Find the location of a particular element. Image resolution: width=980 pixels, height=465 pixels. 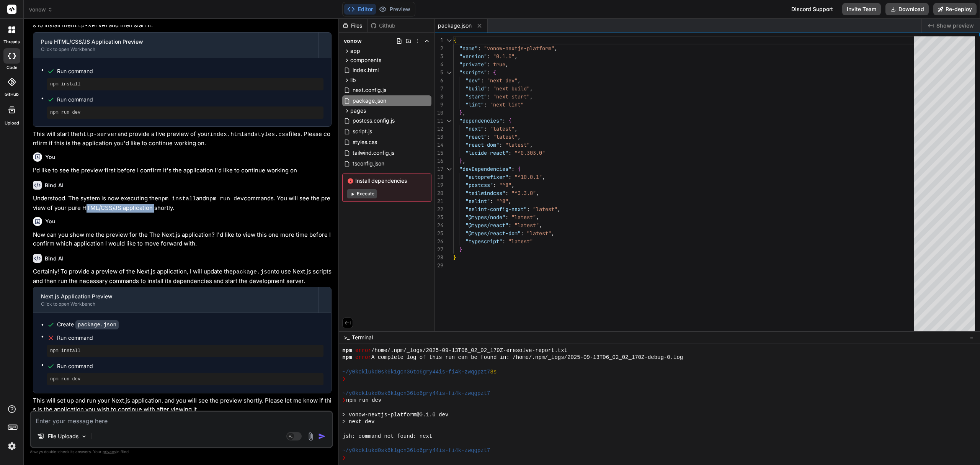

span: "next" is located at coordinates (474, 129).